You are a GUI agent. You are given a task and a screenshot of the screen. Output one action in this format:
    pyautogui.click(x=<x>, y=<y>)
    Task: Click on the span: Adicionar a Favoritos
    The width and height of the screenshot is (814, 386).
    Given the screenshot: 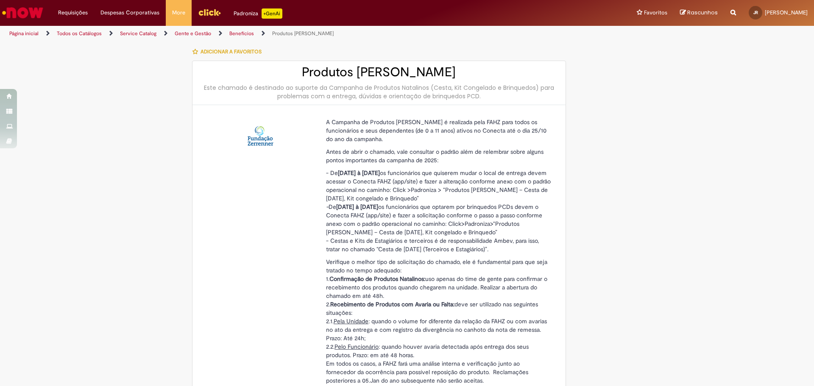 What is the action you would take?
    pyautogui.click(x=231, y=52)
    